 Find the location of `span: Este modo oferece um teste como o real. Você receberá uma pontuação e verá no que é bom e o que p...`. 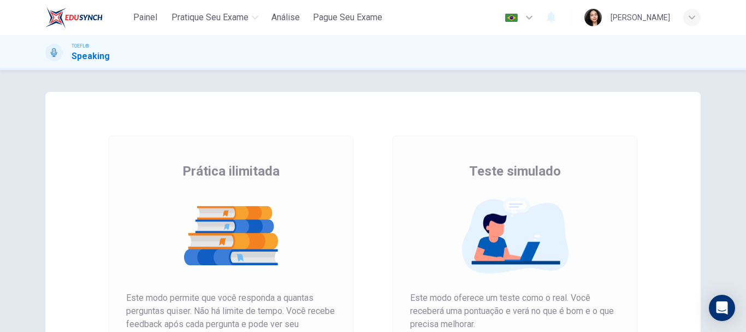

span: Este modo oferece um teste como o real. Você receberá uma pontuação e verá no que é bom e o que p... is located at coordinates (515, 311).